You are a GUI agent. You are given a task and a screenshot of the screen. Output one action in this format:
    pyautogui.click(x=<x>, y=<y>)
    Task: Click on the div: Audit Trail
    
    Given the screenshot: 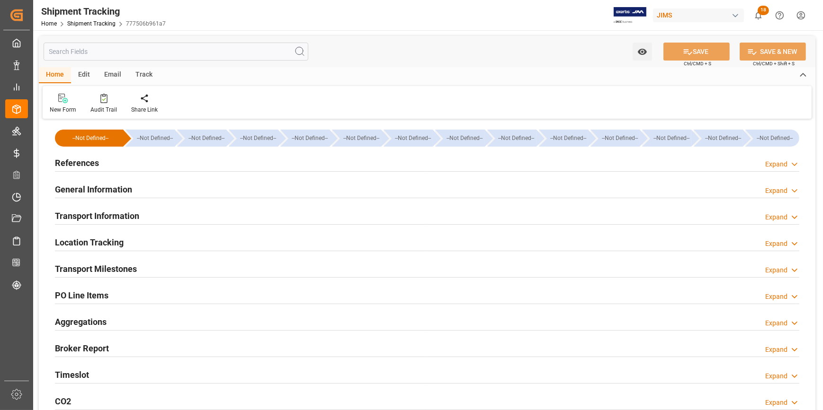 What is the action you would take?
    pyautogui.click(x=104, y=110)
    